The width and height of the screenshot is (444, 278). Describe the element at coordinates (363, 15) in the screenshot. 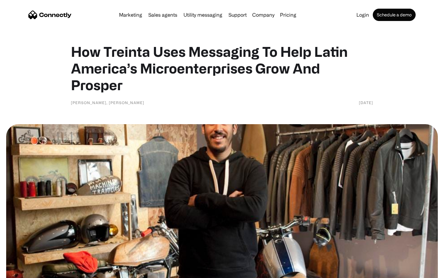

I see `a: Login` at that location.